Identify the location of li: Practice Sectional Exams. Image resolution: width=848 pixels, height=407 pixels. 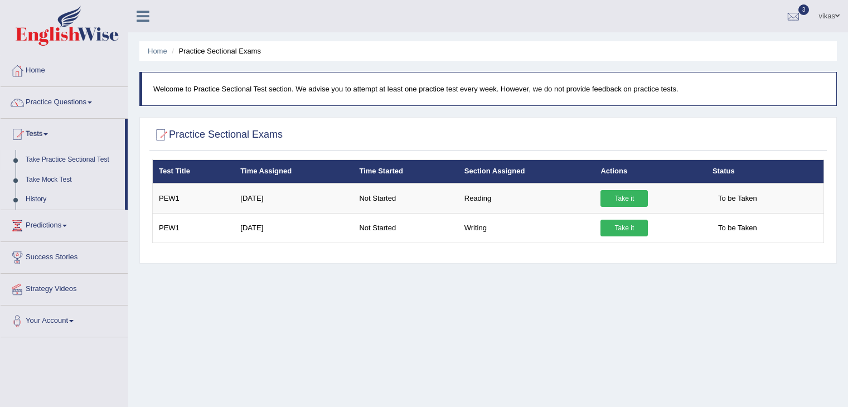
(215, 51).